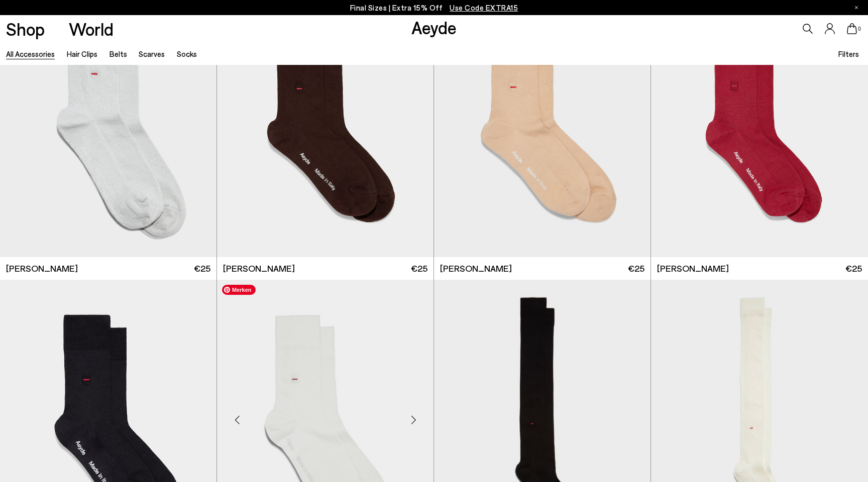 This screenshot has width=868, height=482. What do you see at coordinates (413, 420) in the screenshot?
I see `div: Next slide` at bounding box center [413, 420].